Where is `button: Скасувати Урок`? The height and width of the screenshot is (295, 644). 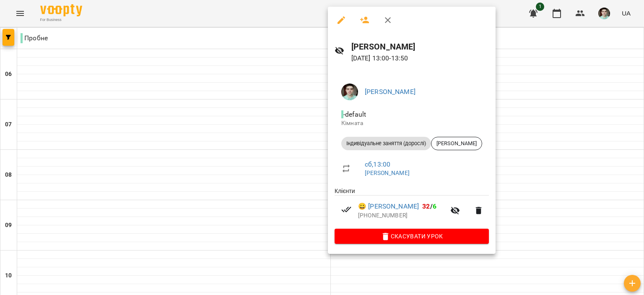 button: Скасувати Урок is located at coordinates (412, 236).